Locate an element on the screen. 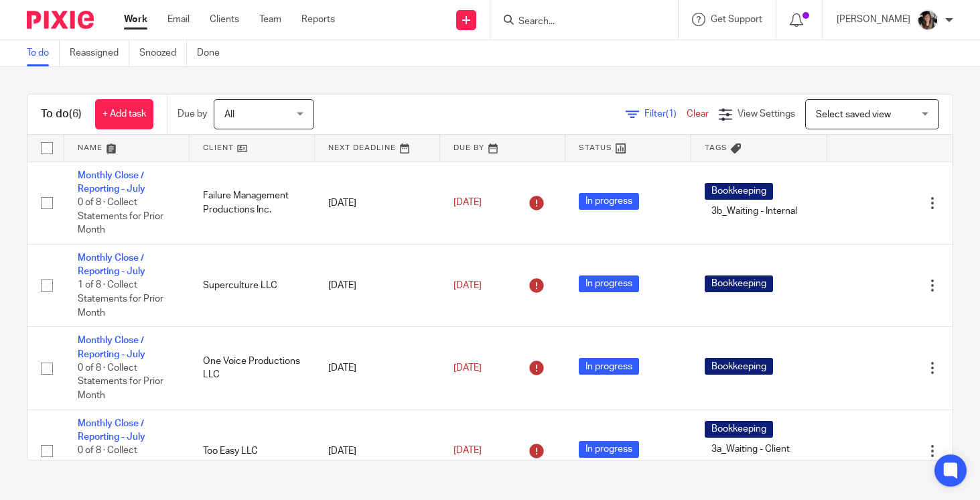  img: IMG_2906.JPEG is located at coordinates (928, 20).